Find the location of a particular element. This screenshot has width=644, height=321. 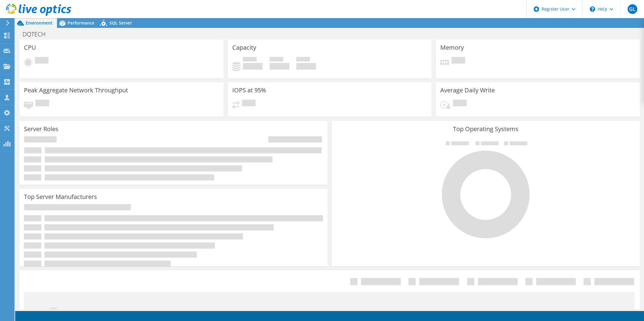

h3: Top Server Manufacturers is located at coordinates (61, 197).